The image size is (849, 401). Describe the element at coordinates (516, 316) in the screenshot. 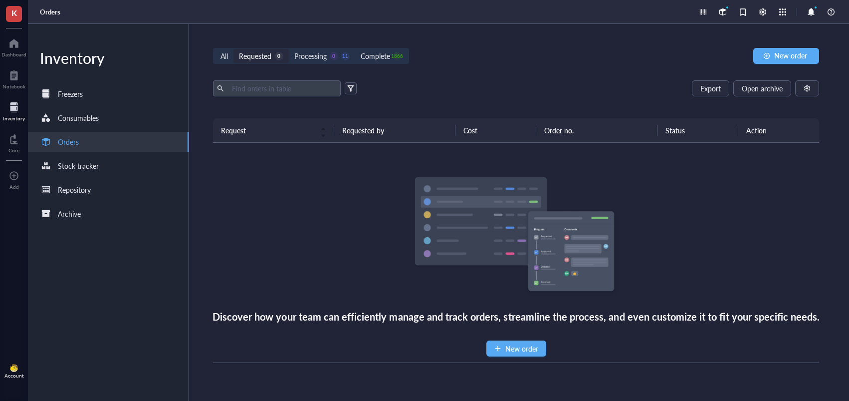

I see `div: Discover how your team can efficiently manage and track orders, streamline the process, and even ...` at that location.